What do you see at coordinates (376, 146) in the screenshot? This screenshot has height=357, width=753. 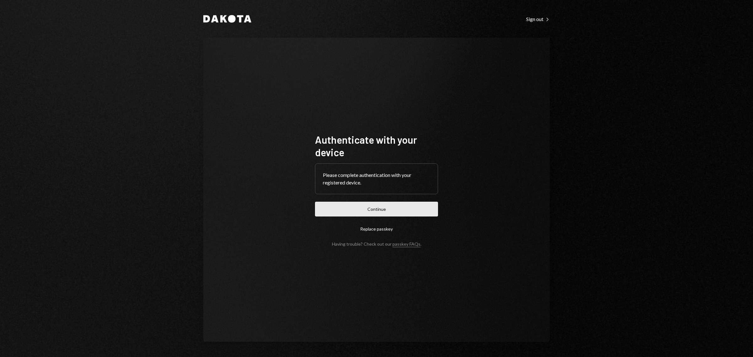 I see `h1: Authenticate with your device` at bounding box center [376, 146].